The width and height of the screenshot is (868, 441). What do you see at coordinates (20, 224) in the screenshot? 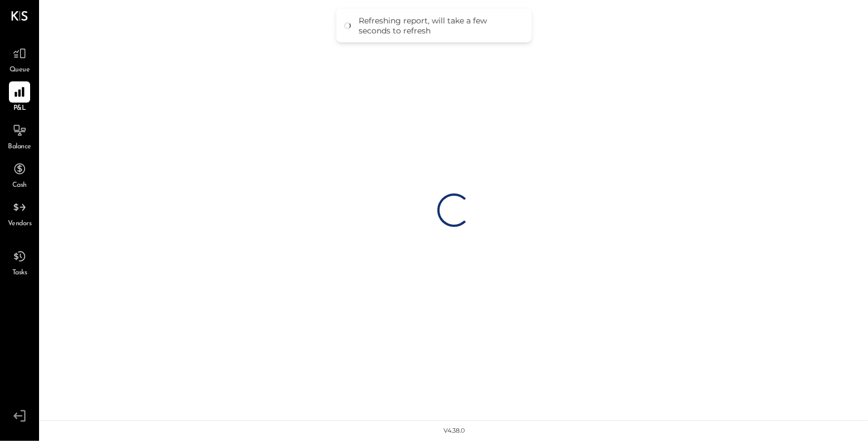
I see `span: Vendors` at bounding box center [20, 224].